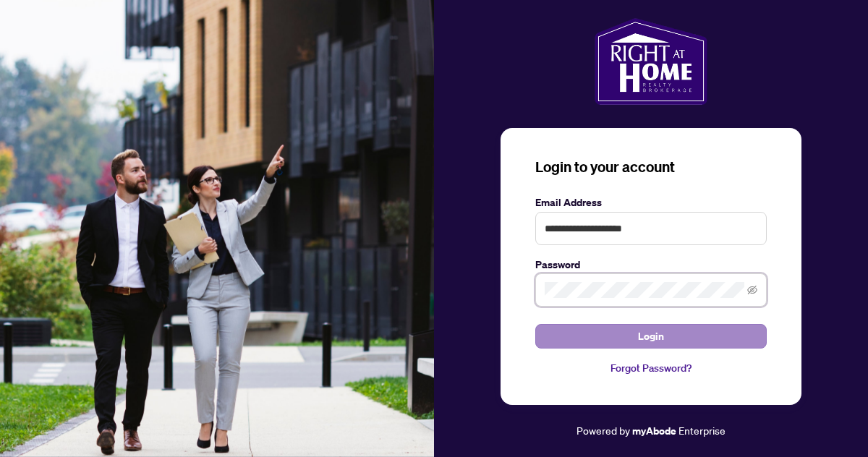 The height and width of the screenshot is (457, 868). What do you see at coordinates (651, 203) in the screenshot?
I see `label: Email Address` at bounding box center [651, 203].